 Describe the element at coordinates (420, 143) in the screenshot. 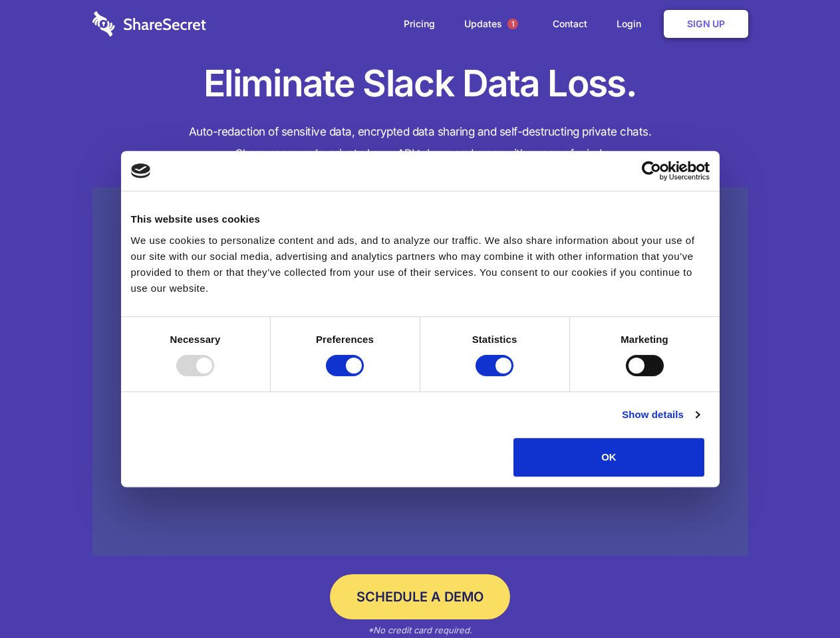

I see `h4: Auto-redaction of sensitive data, encrypted data sharing and self-destructing private chats. Shar...` at that location.